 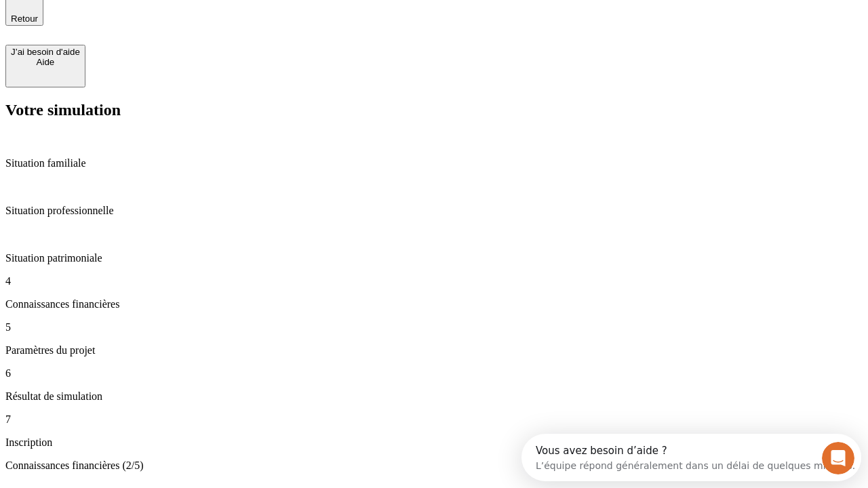 I want to click on p: Connaissances financières (2/5), so click(x=434, y=466).